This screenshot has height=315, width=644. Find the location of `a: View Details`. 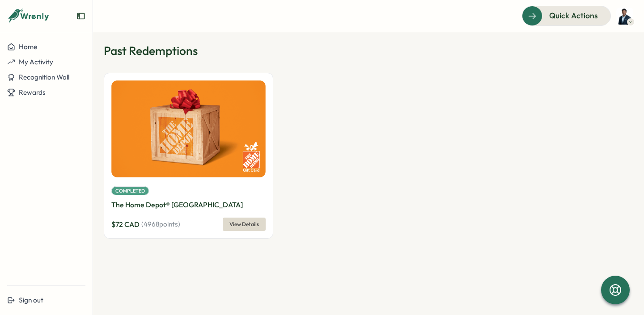

a: View Details is located at coordinates (244, 224).